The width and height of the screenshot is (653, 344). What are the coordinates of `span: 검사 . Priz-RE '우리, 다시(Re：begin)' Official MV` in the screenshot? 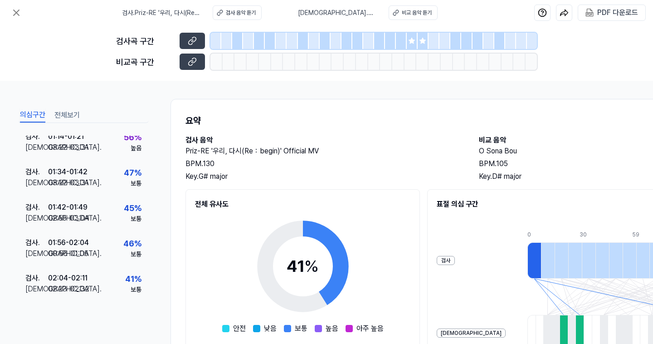 It's located at (162, 13).